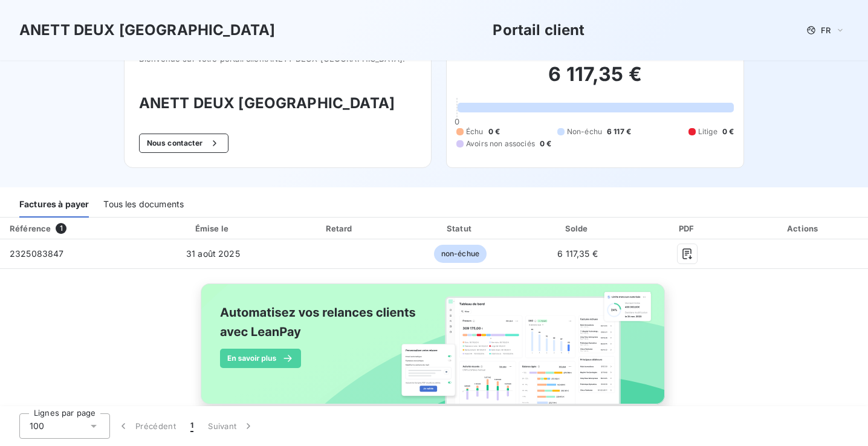 The width and height of the screenshot is (868, 446). Describe the element at coordinates (231, 426) in the screenshot. I see `button: Suivant` at that location.